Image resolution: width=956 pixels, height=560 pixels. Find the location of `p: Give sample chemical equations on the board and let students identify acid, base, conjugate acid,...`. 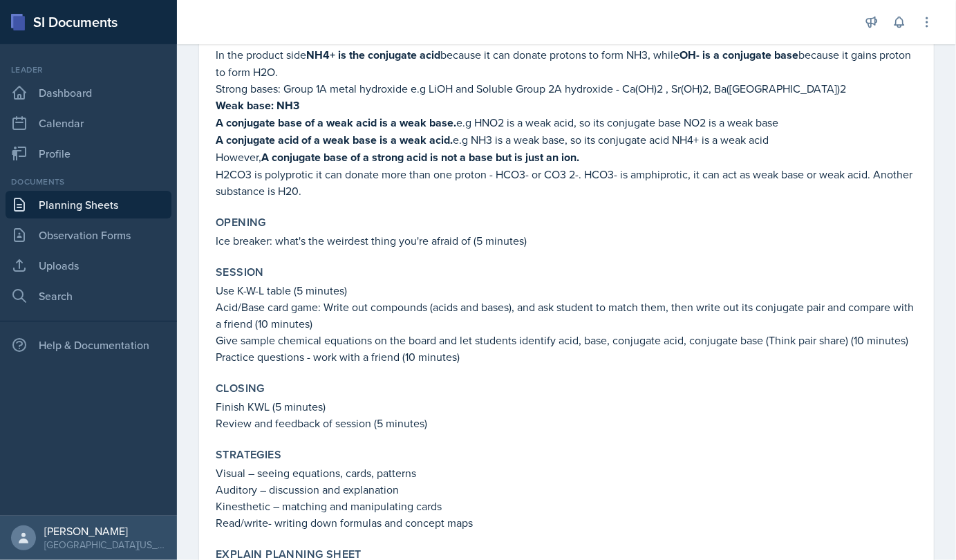

p: Give sample chemical equations on the board and let students identify acid, base, conjugate acid,... is located at coordinates (566, 340).